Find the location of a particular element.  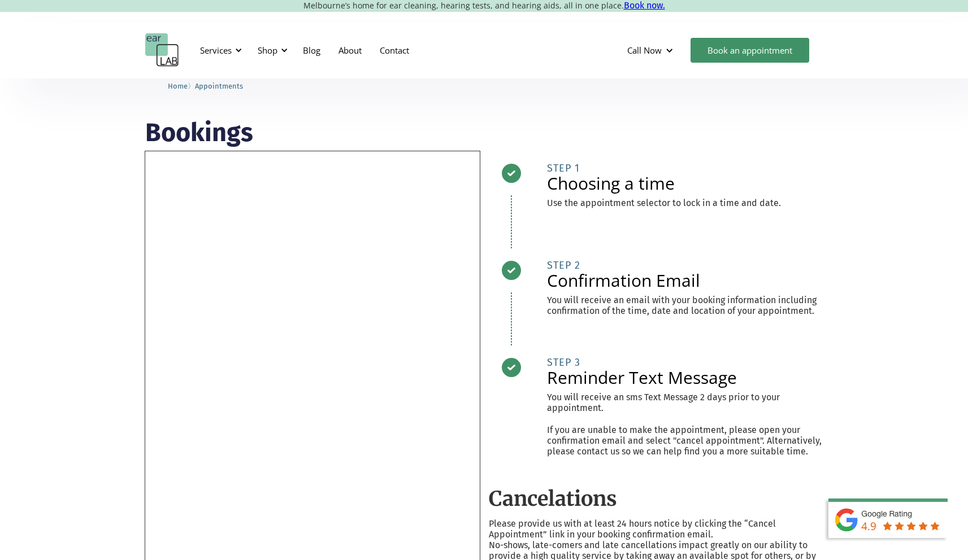

div: STEP 2 is located at coordinates (685, 265).